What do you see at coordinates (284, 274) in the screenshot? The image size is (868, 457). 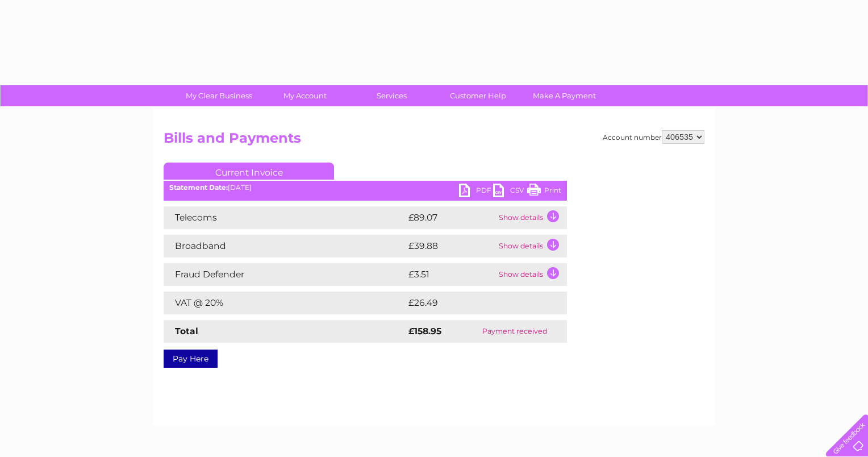 I see `td: Fraud Defender` at bounding box center [284, 274].